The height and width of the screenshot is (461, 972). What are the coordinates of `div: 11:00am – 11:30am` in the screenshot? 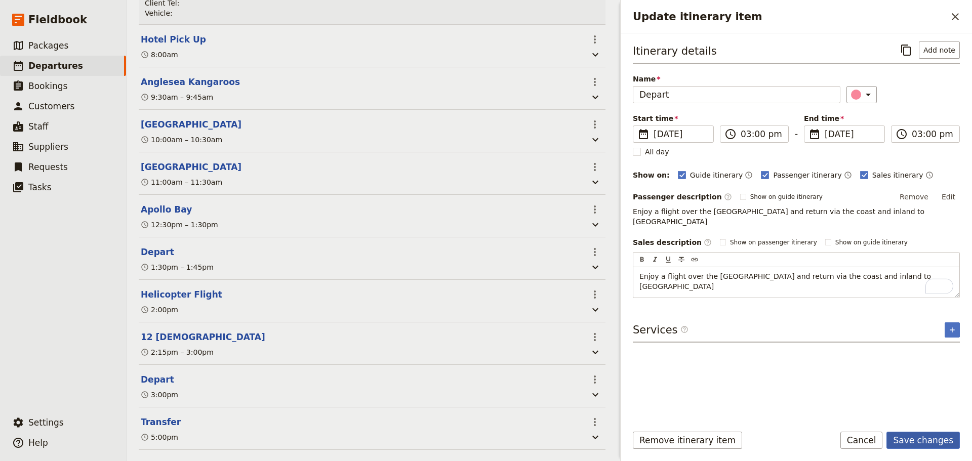 It's located at (181, 182).